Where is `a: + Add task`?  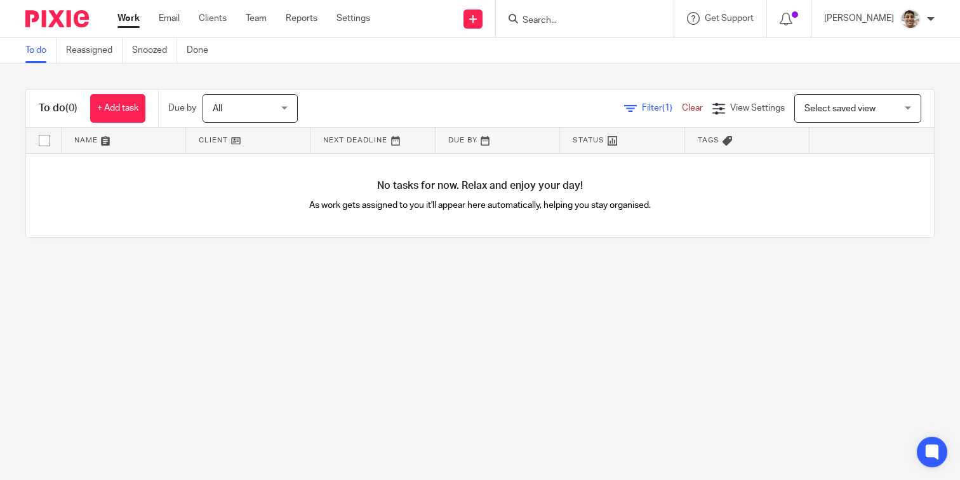
a: + Add task is located at coordinates (118, 108).